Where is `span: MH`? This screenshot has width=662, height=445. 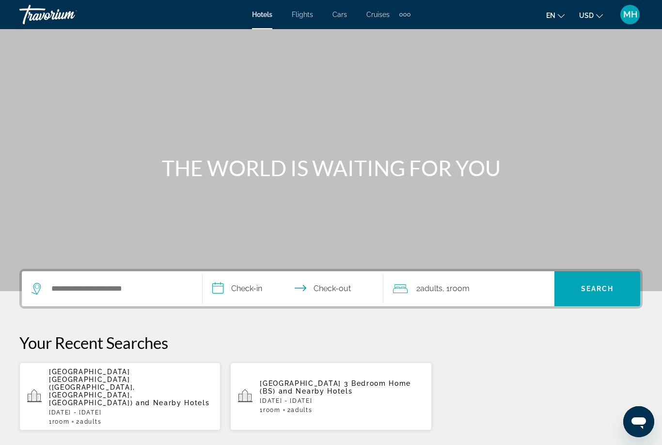 span: MH is located at coordinates (630, 15).